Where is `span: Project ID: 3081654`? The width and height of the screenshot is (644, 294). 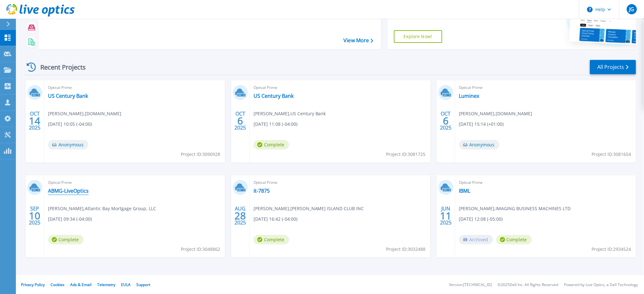 span: Project ID: 3081654 is located at coordinates (612, 154).